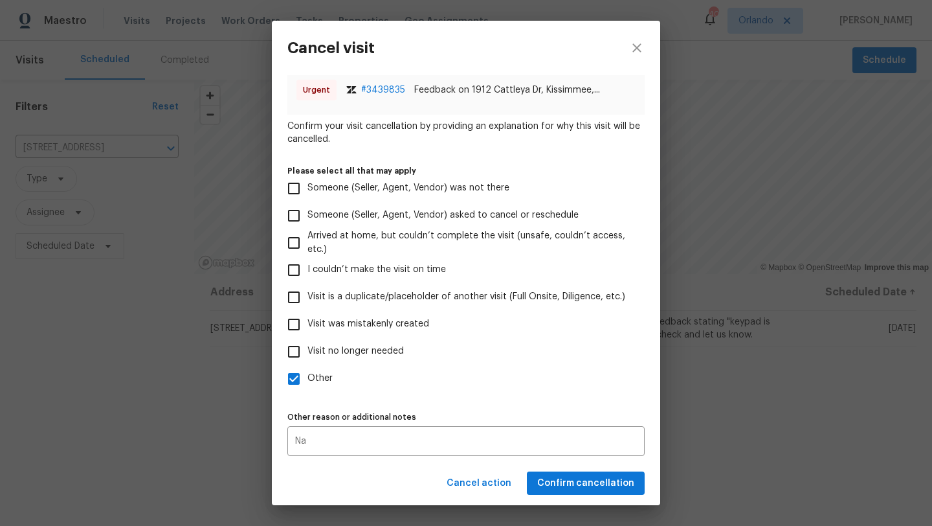  Describe the element at coordinates (479, 483) in the screenshot. I see `button: Cancel action` at that location.